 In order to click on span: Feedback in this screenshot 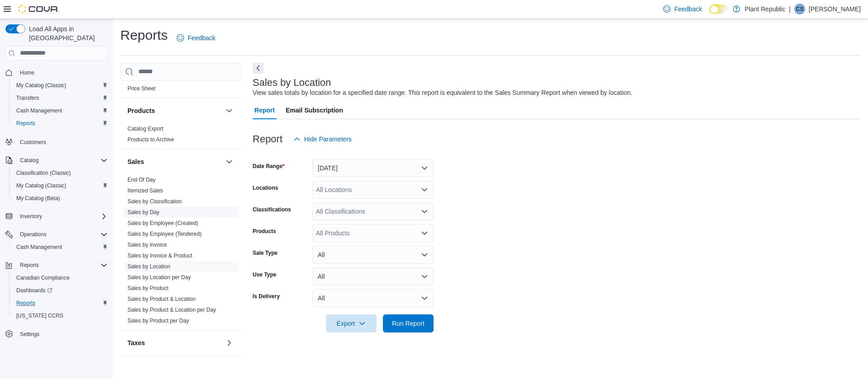, I will do `click(688, 9)`.